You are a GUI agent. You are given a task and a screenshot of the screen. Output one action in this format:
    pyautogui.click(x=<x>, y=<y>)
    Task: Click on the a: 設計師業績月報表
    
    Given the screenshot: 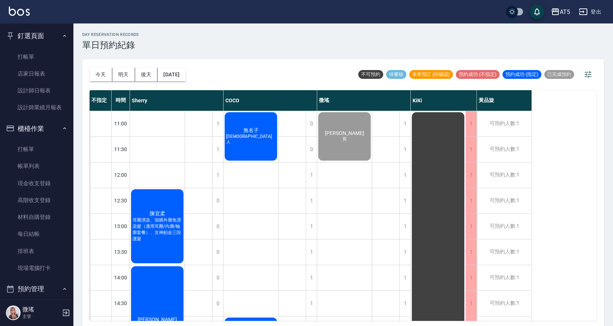 What is the action you would take?
    pyautogui.click(x=37, y=108)
    